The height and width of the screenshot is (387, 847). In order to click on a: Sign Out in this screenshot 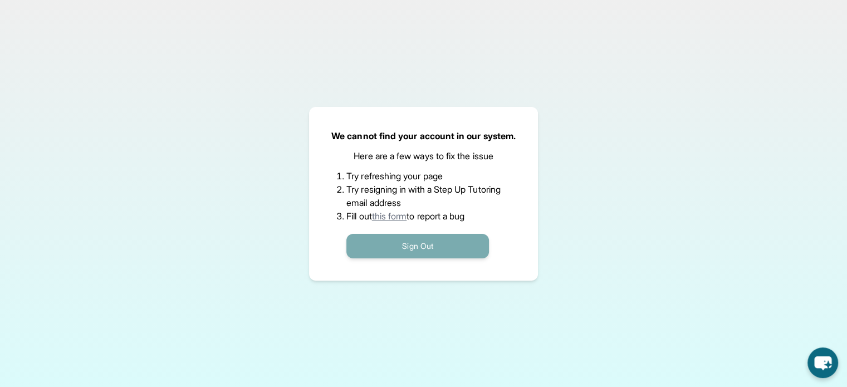, I will do `click(418, 246)`.